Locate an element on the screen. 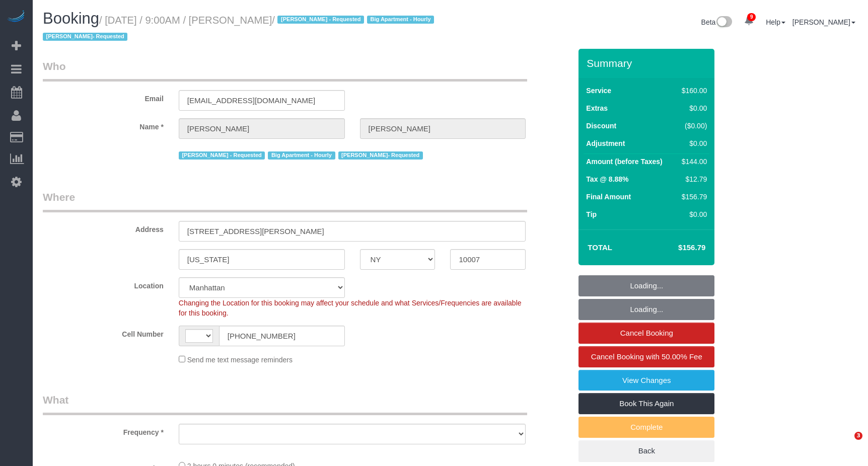 The image size is (868, 466). strong: Total is located at coordinates (600, 247).